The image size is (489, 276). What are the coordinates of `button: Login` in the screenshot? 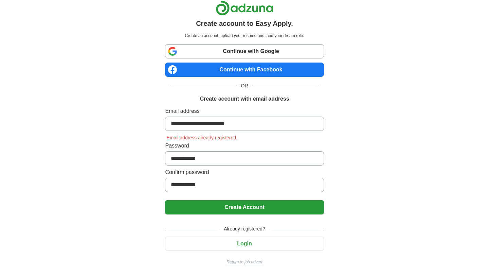 It's located at (244, 244).